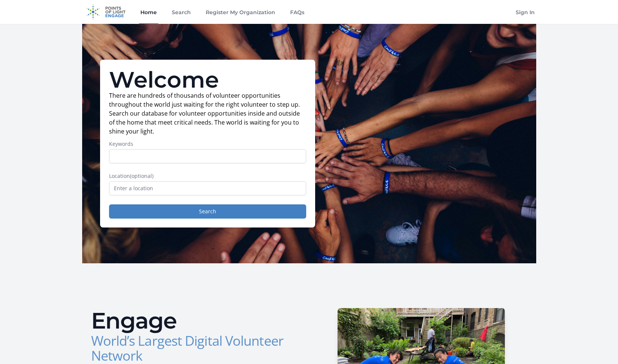 This screenshot has height=364, width=618. What do you see at coordinates (208, 176) in the screenshot?
I see `label: Location` at bounding box center [208, 176].